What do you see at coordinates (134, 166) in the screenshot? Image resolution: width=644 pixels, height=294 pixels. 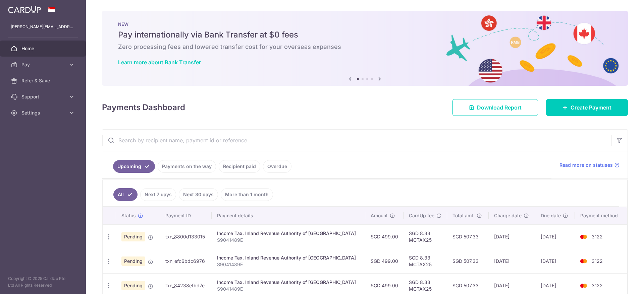 I see `a: Upcoming` at bounding box center [134, 166].